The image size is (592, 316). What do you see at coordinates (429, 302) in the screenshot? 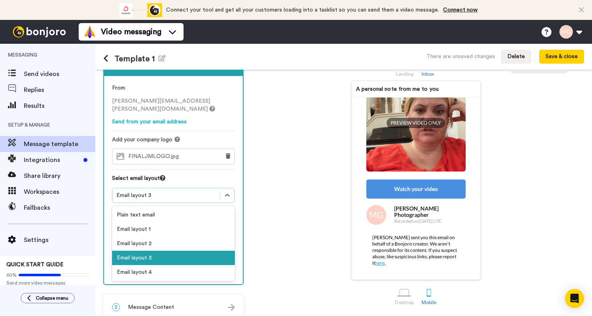
I see `div: Mobile` at bounding box center [429, 302].